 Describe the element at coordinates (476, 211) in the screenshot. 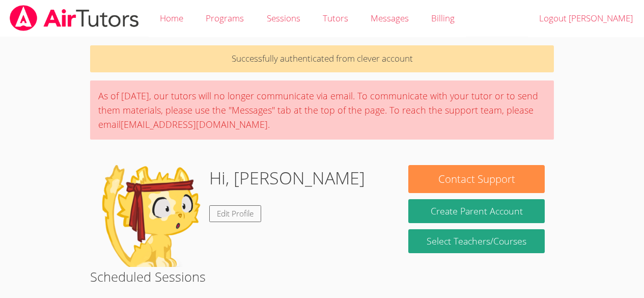

I see `button: Create Parent Account` at that location.